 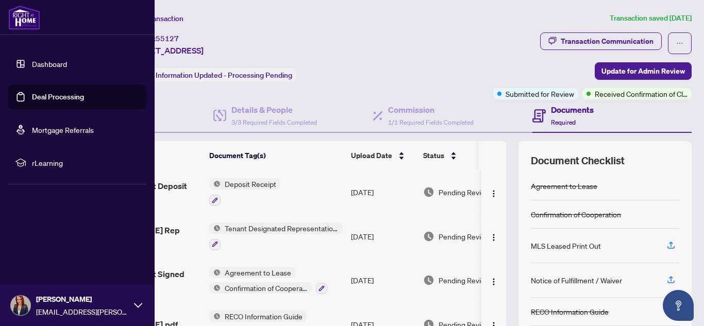 I want to click on div: MLS Leased Print Out, so click(x=566, y=246).